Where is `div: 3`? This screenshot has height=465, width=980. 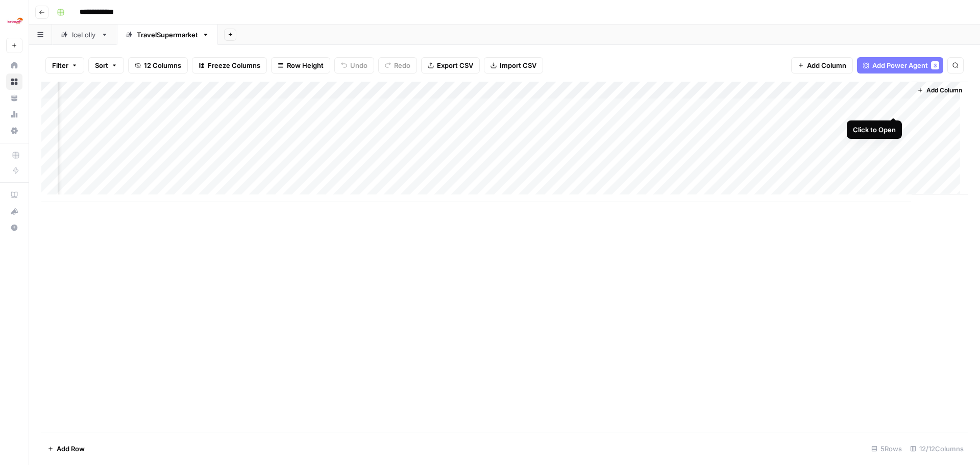
div: 3 is located at coordinates (936, 65).